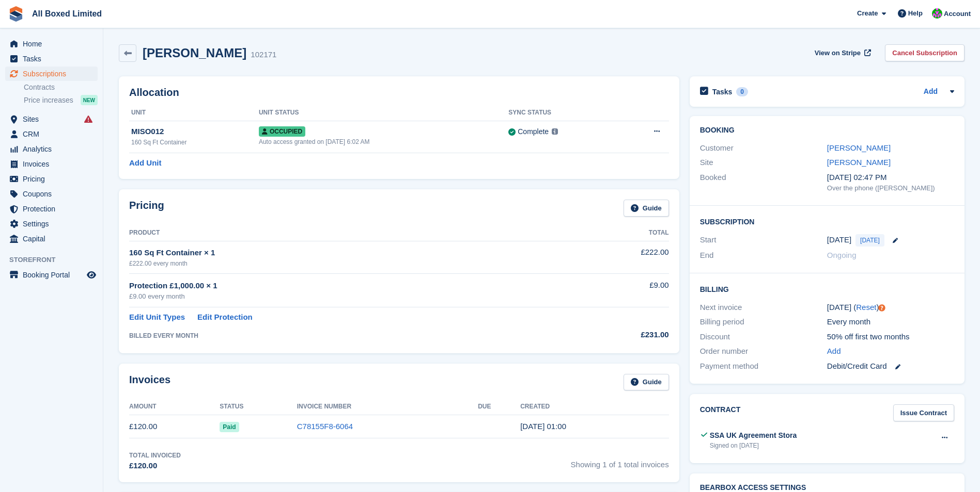 The width and height of the screenshot is (980, 492). Describe the element at coordinates (145, 163) in the screenshot. I see `a: Add Unit` at that location.